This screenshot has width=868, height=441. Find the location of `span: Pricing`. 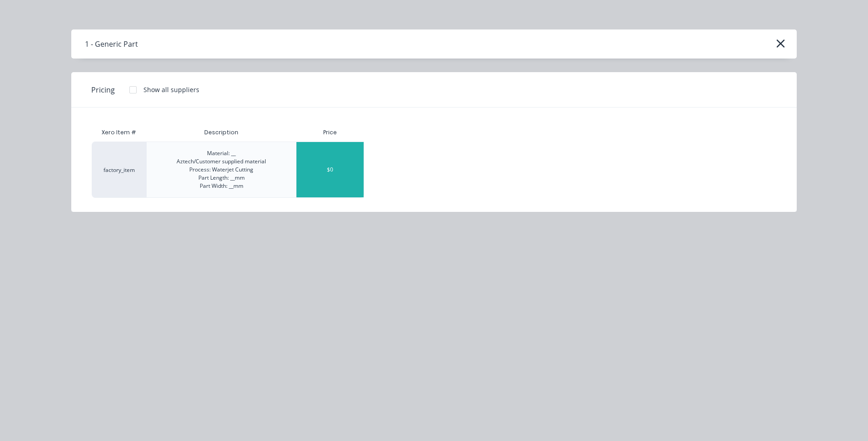

span: Pricing is located at coordinates (103, 90).